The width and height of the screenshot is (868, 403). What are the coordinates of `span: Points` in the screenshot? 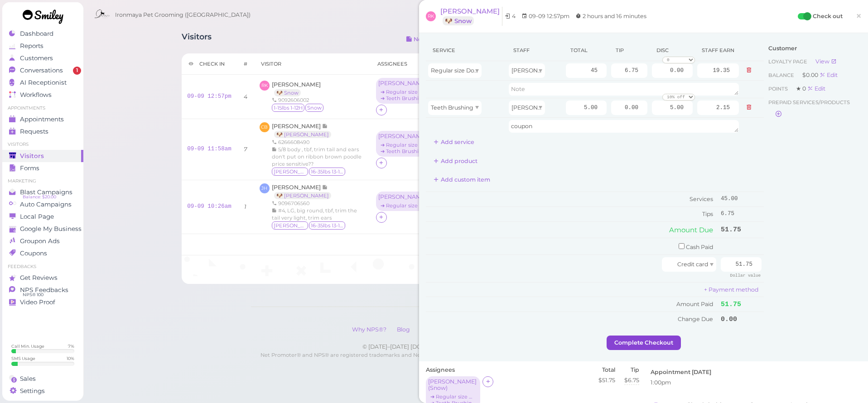 It's located at (778, 89).